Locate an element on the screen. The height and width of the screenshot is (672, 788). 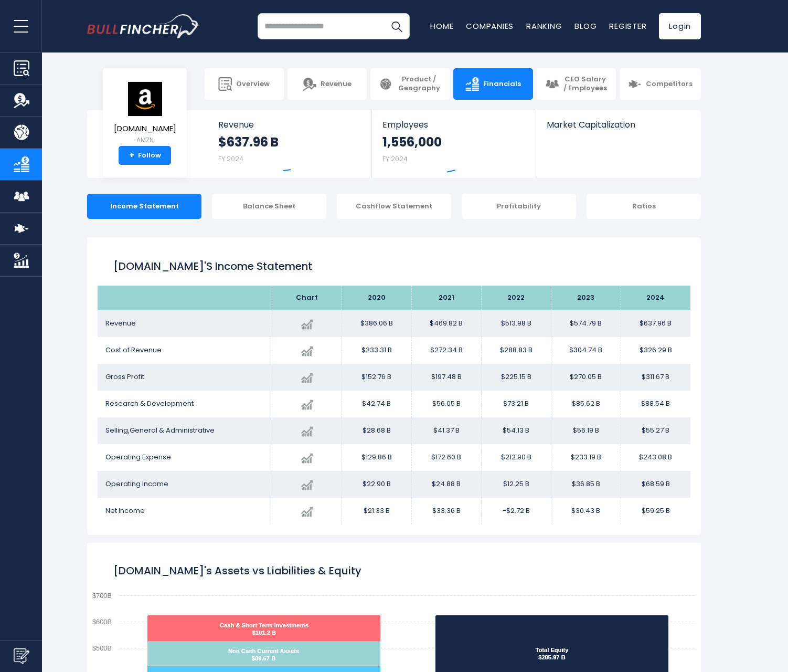
span: Selling,General & Administrative is located at coordinates (160, 430).